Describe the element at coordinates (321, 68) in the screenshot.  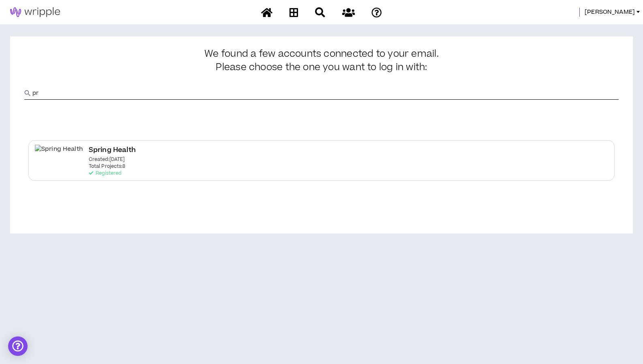
I see `span: Please choose the one you want to log in with:` at that location.